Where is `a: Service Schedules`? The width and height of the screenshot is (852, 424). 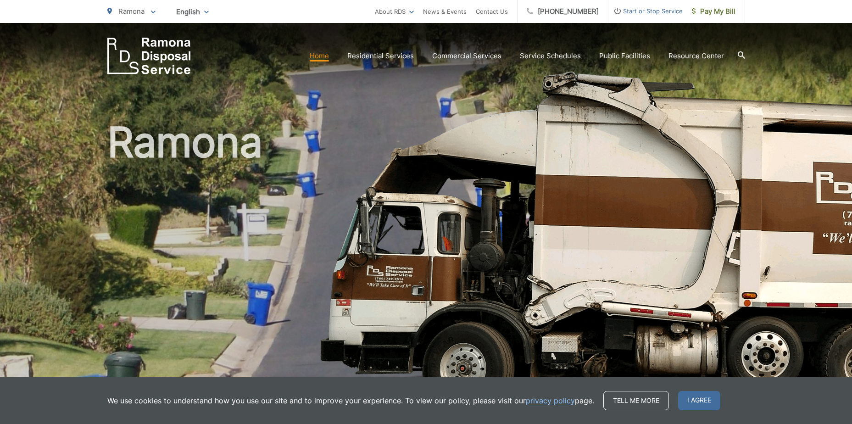
a: Service Schedules is located at coordinates (550, 56).